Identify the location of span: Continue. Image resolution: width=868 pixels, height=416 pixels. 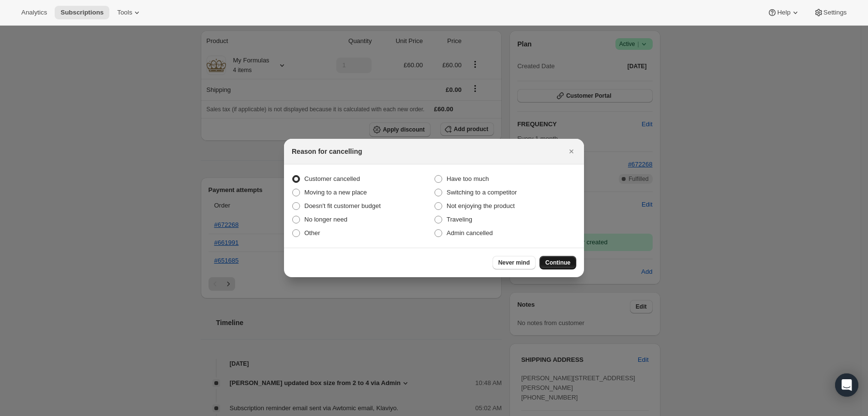
(558, 263).